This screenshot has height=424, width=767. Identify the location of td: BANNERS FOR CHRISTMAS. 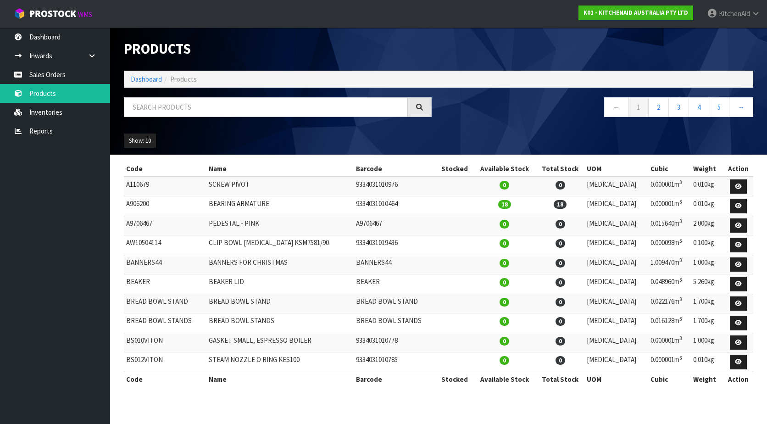
(280, 264).